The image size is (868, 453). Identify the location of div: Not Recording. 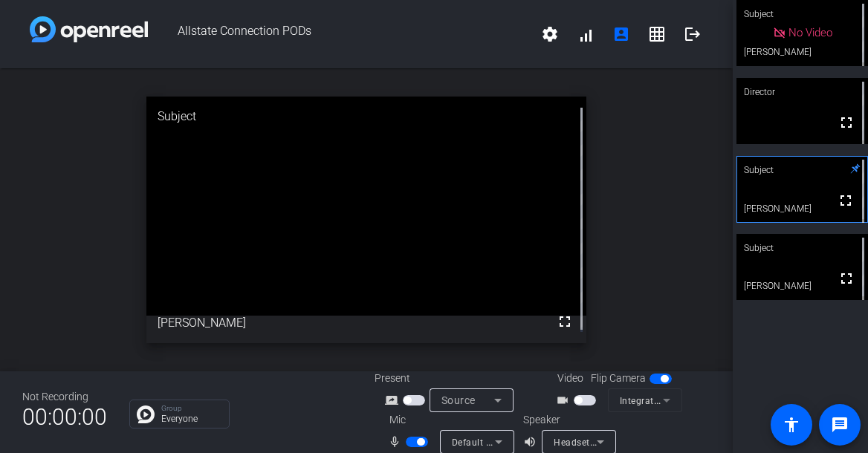
(65, 397).